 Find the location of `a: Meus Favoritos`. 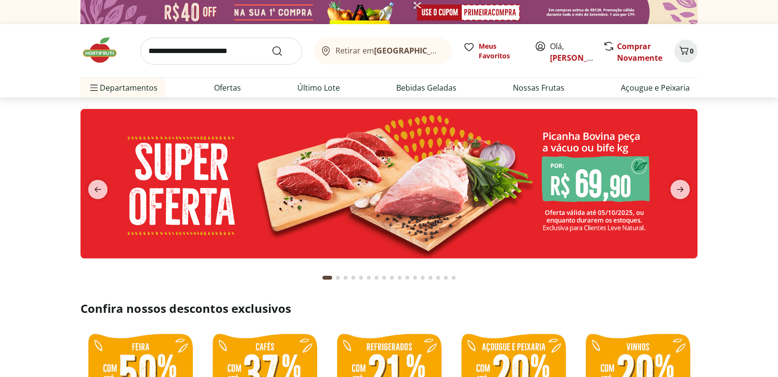

a: Meus Favoritos is located at coordinates (493, 51).